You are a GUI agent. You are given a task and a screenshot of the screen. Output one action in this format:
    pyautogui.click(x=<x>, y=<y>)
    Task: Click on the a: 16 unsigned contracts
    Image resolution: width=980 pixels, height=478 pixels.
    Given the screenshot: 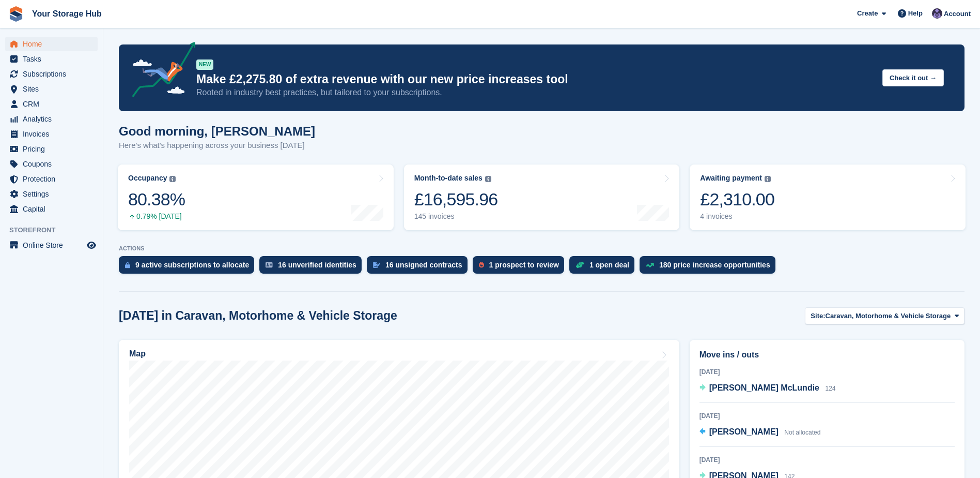 What is the action you would take?
    pyautogui.click(x=419, y=267)
    